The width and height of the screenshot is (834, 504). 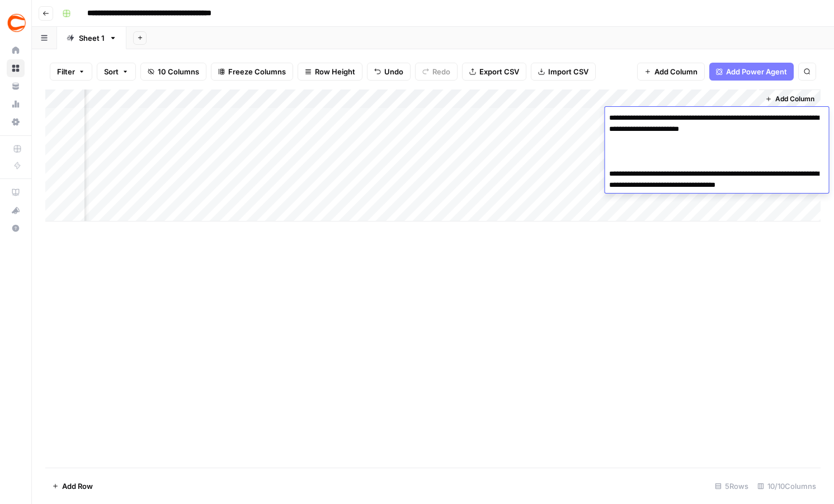 I want to click on span: Freeze Columns, so click(x=257, y=72).